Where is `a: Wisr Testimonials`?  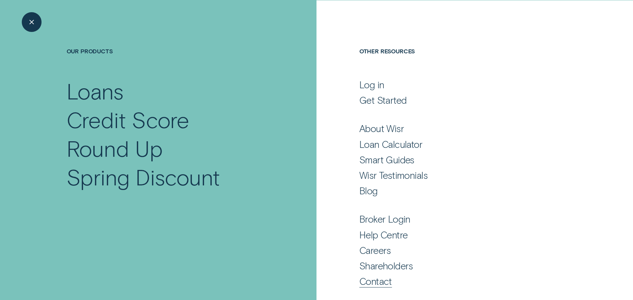 a: Wisr Testimonials is located at coordinates (463, 175).